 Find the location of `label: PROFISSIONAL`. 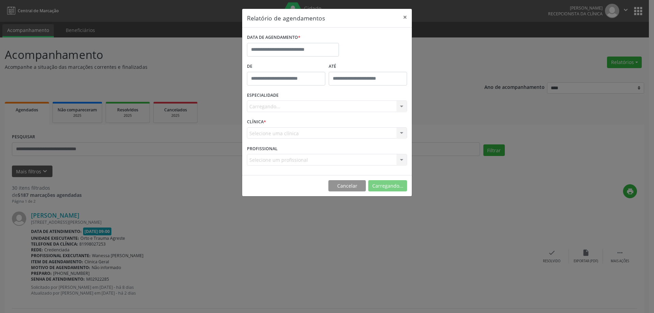

label: PROFISSIONAL is located at coordinates (262, 149).